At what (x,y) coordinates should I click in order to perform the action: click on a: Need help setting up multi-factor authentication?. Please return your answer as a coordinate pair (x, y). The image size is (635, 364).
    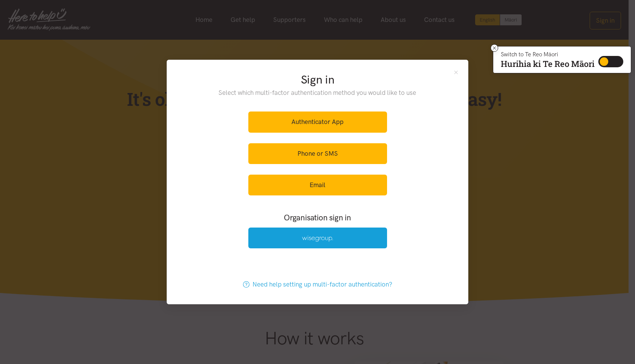
    Looking at the image, I should click on (318, 284).